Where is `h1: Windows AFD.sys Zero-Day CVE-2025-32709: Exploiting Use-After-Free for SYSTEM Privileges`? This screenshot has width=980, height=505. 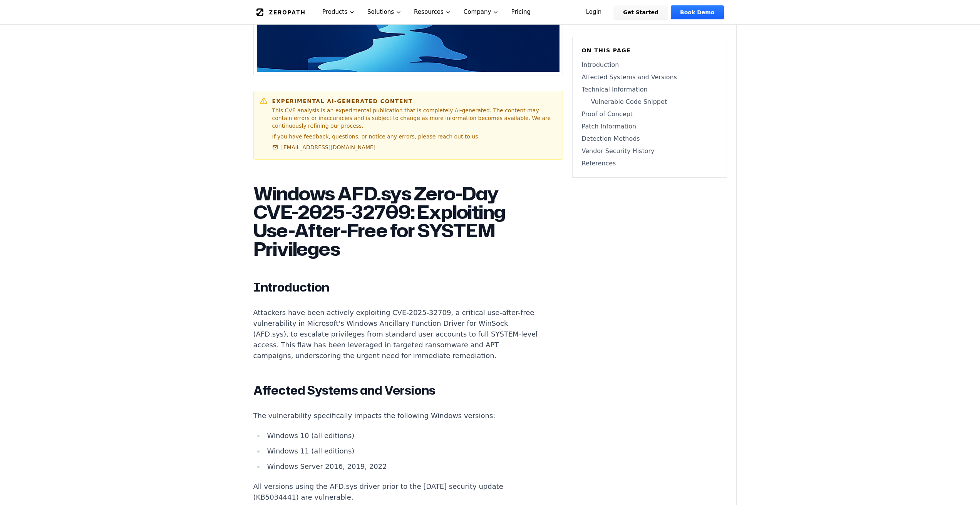
h1: Windows AFD.sys Zero-Day CVE-2025-32709: Exploiting Use-After-Free for SYSTEM Privileges is located at coordinates (396, 221).